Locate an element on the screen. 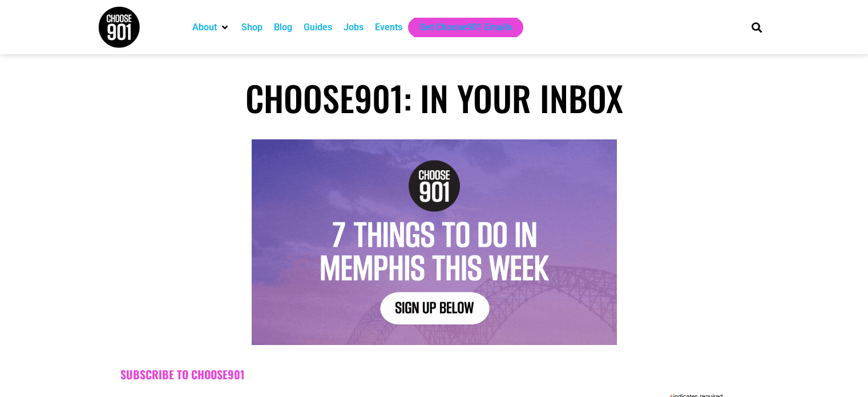 This screenshot has height=397, width=868. h1: Choose901: In Your Inbox is located at coordinates (434, 98).